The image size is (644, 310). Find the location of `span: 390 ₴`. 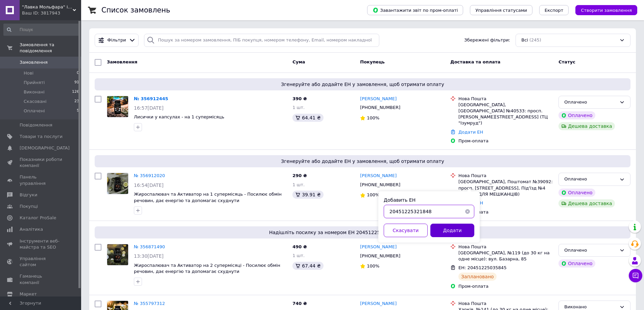

span: 390 ₴ is located at coordinates (300, 99).